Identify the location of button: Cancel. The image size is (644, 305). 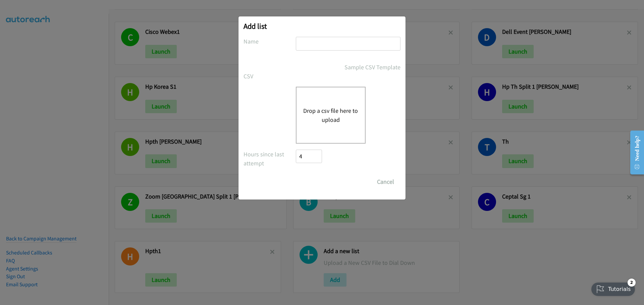
(386, 182).